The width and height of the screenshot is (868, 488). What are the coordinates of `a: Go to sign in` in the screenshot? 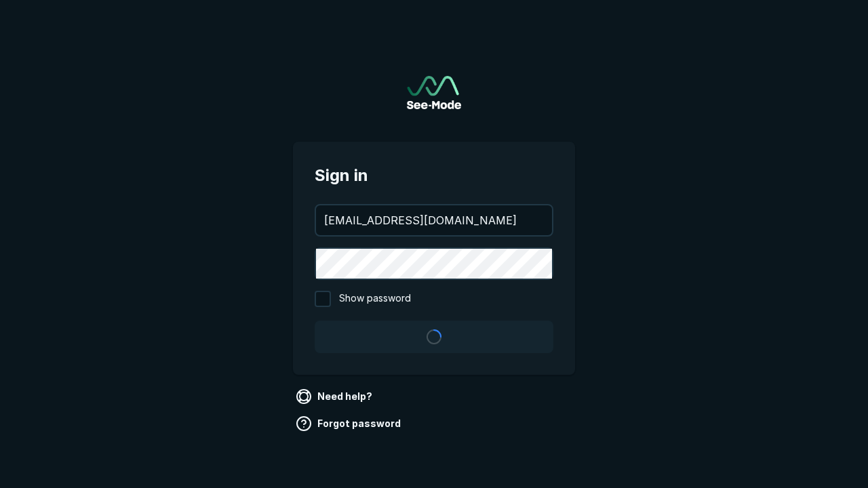 It's located at (434, 93).